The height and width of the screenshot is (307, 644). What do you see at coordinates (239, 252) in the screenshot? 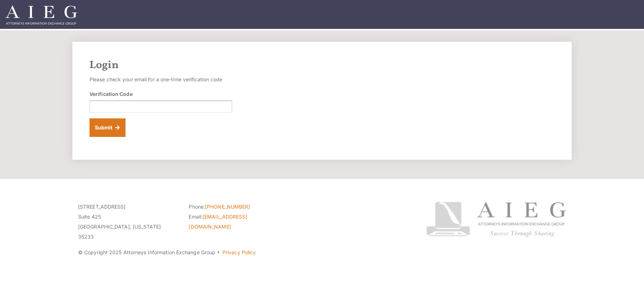
I see `p: © Copyright 2025 Attorneys Information Exchange Group` at bounding box center [239, 252].